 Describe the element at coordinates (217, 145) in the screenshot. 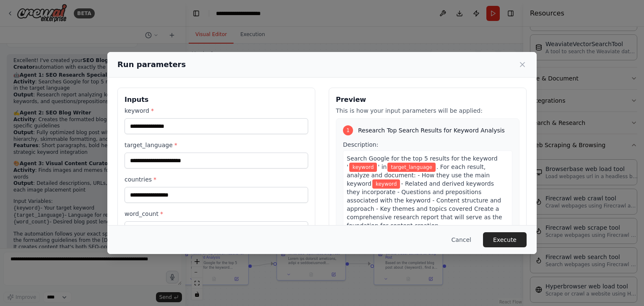

I see `label: target_language` at that location.